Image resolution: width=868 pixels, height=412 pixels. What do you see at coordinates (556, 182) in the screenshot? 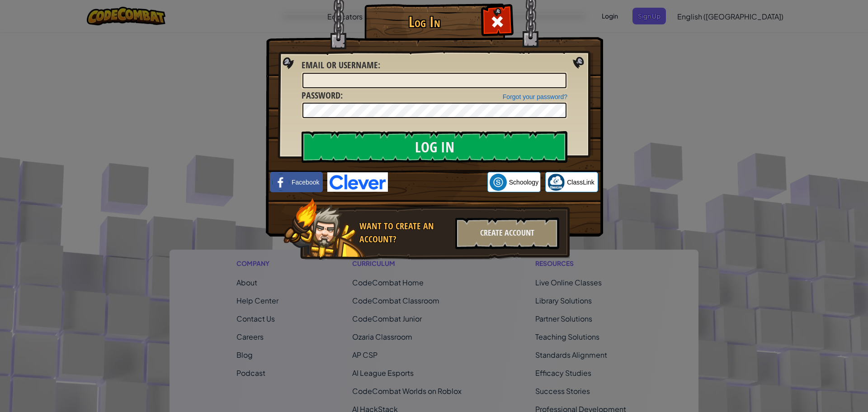
I see `img: classlink-logo-small.png` at bounding box center [556, 182].